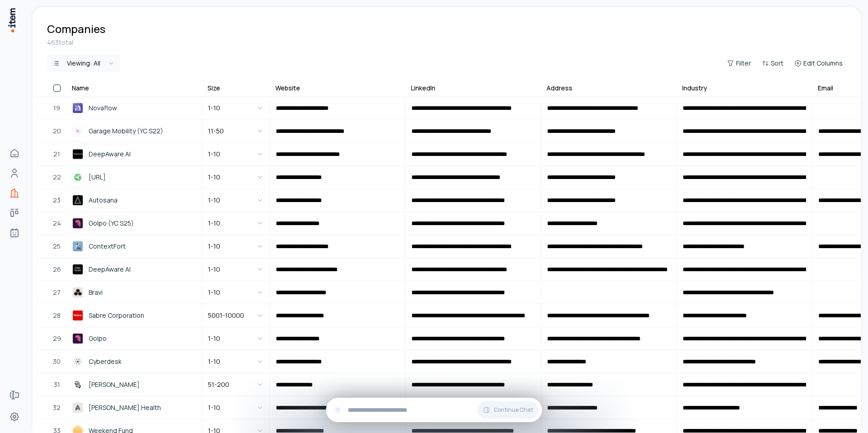  I want to click on span: 25, so click(56, 246).